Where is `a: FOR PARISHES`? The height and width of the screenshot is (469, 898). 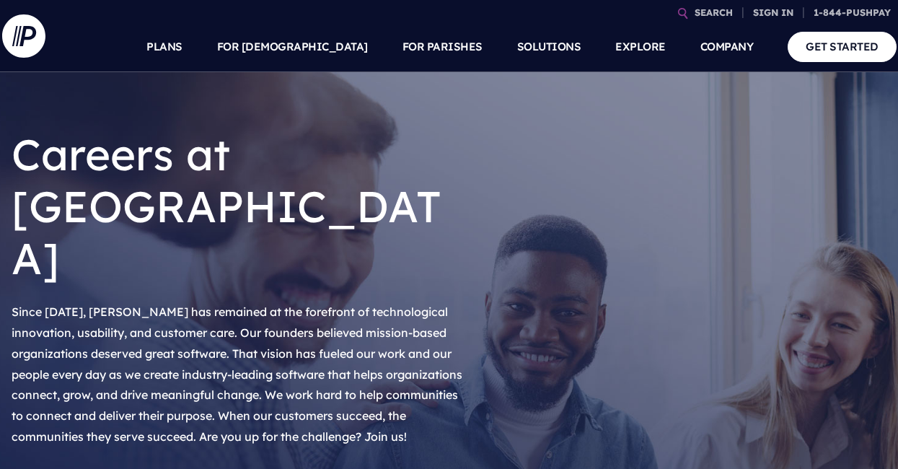
a: FOR PARISHES is located at coordinates (442, 47).